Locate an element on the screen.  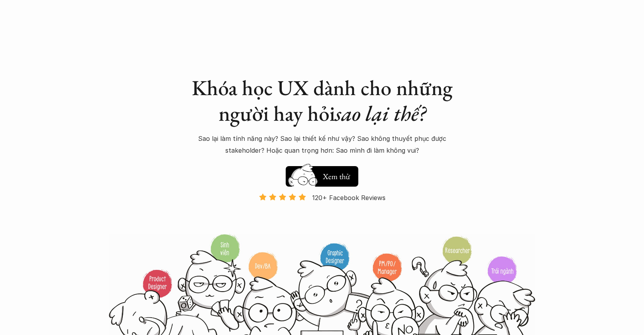
h5: Xem thử is located at coordinates (337, 176).